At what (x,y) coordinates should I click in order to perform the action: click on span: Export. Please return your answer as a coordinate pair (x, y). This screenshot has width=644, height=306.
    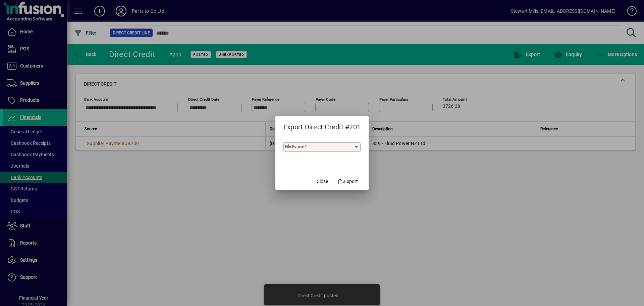
    Looking at the image, I should click on (348, 181).